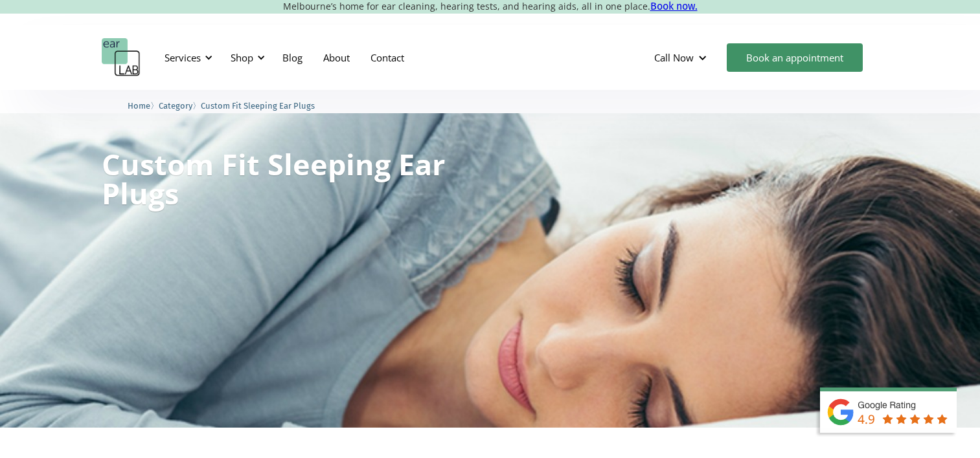 The image size is (980, 458). Describe the element at coordinates (121, 58) in the screenshot. I see `a: home` at that location.